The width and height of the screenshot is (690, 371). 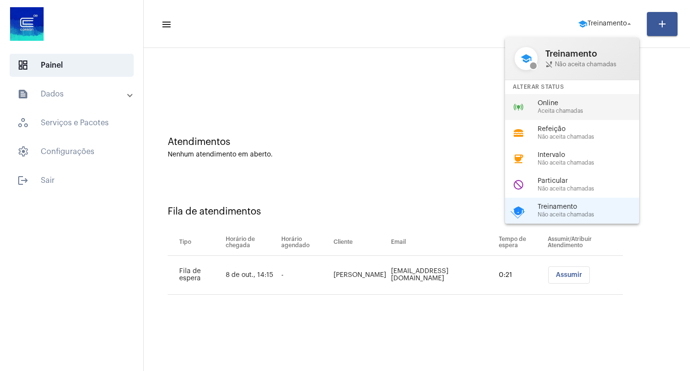 I want to click on span: Particular, so click(x=592, y=181).